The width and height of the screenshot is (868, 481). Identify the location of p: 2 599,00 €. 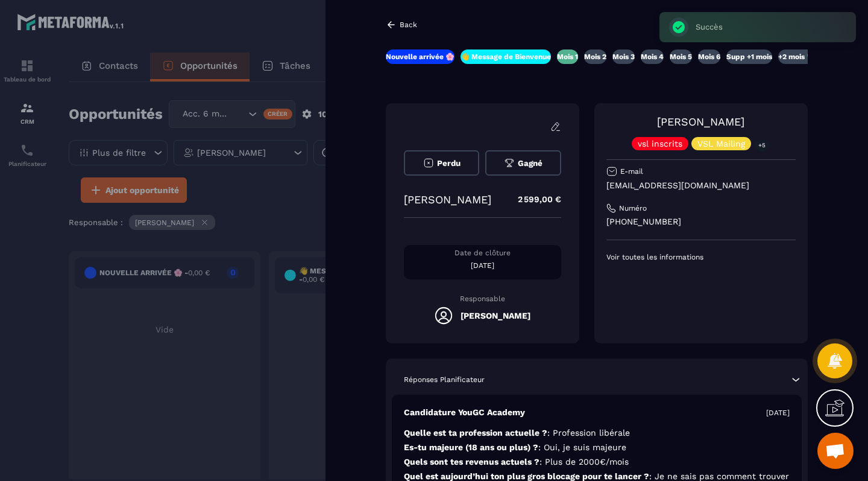
(533, 199).